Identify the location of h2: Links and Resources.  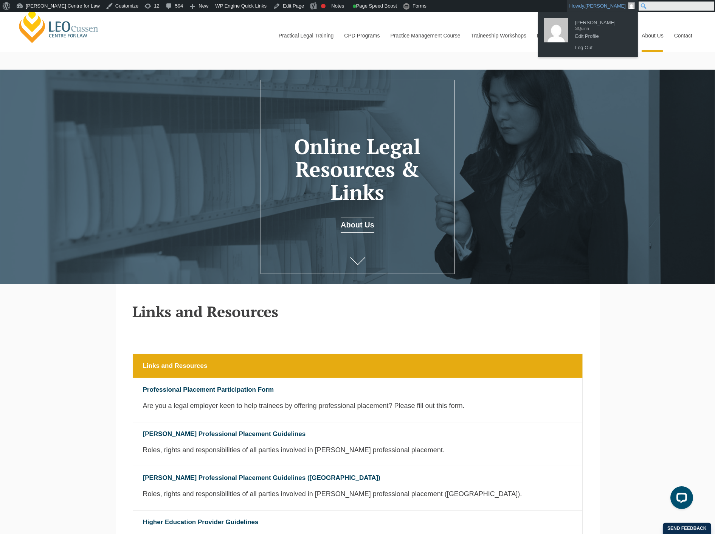
(358, 311).